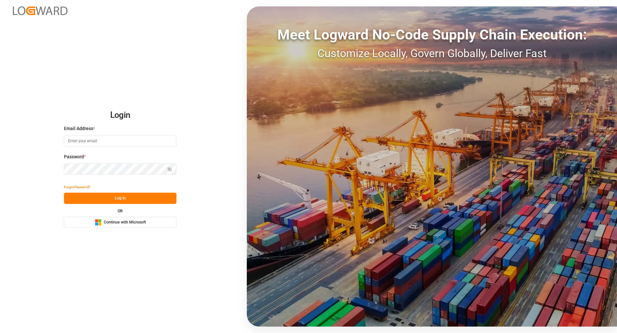 The width and height of the screenshot is (617, 333). Describe the element at coordinates (120, 222) in the screenshot. I see `button: Continue with Microsoft` at that location.